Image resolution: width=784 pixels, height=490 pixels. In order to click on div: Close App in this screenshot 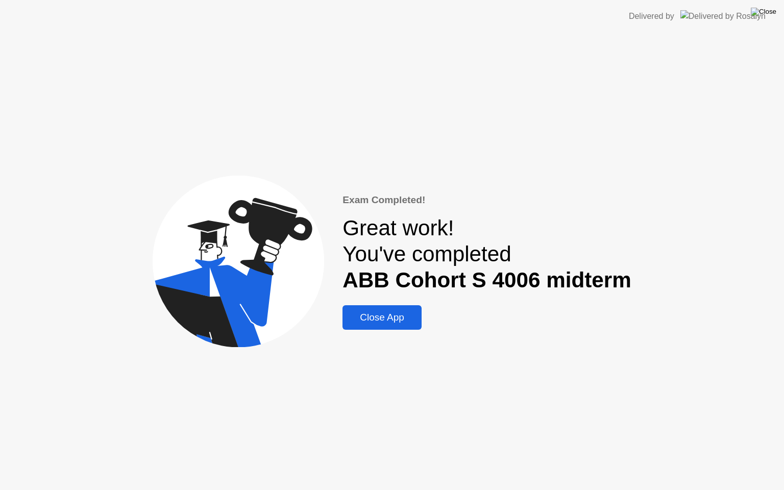, I will do `click(382, 318)`.